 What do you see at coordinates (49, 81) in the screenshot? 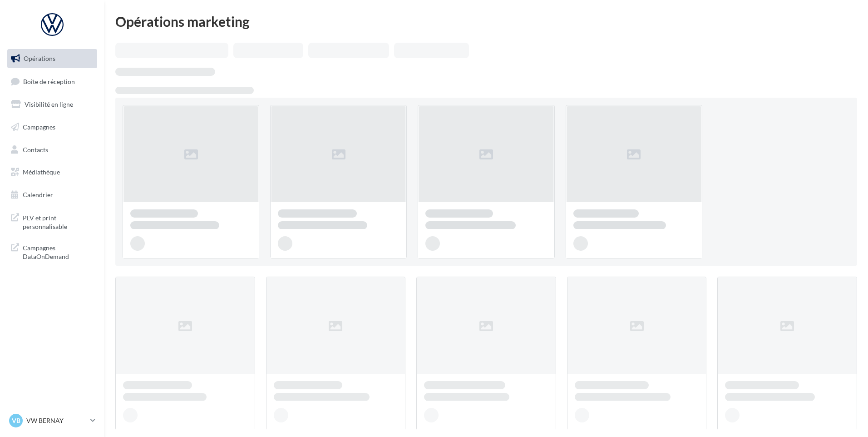
I see `span: Boîte de réception` at bounding box center [49, 81].